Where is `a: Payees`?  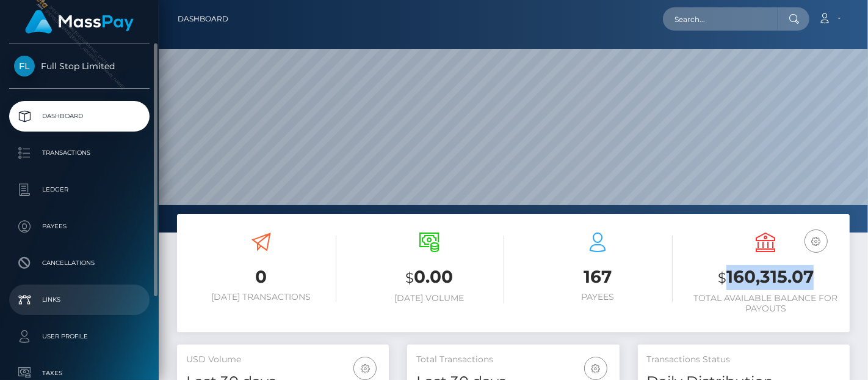 a: Payees is located at coordinates (80, 226).